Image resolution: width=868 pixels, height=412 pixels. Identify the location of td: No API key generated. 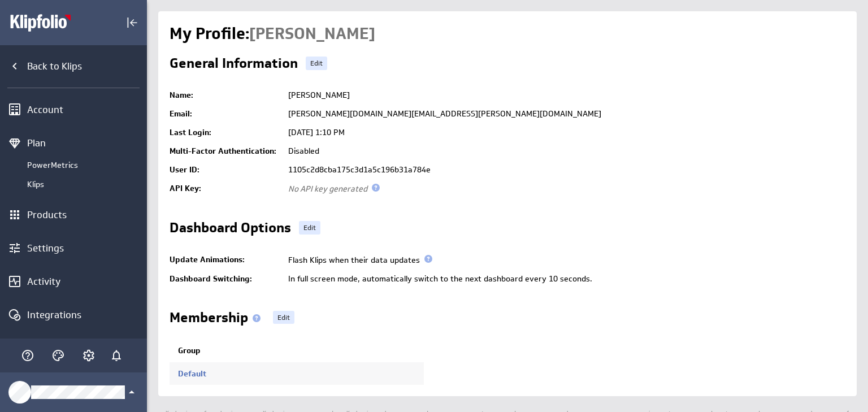
(563, 188).